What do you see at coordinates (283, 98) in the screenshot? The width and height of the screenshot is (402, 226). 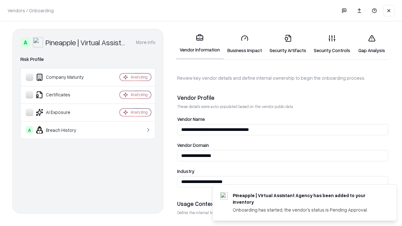 I see `div: Vendor Profile` at bounding box center [283, 98].